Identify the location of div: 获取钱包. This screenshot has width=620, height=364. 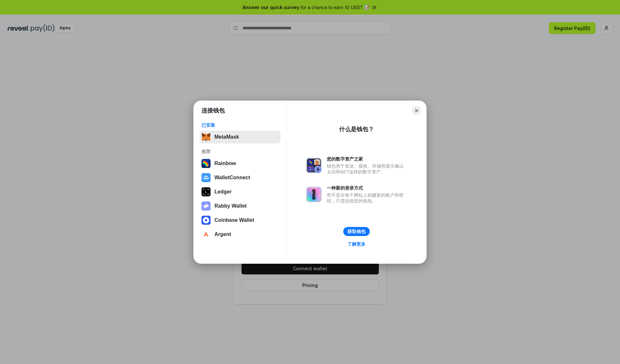
(356, 231).